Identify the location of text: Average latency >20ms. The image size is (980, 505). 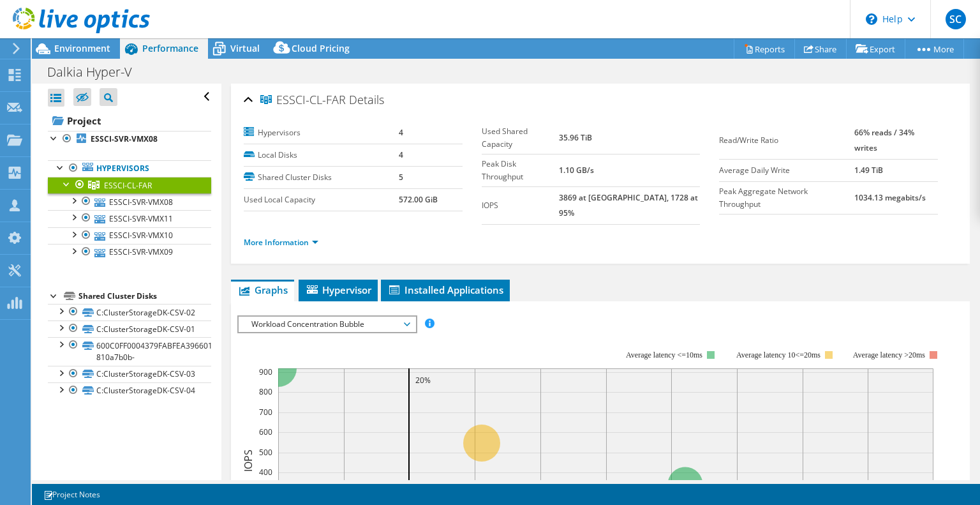
(889, 355).